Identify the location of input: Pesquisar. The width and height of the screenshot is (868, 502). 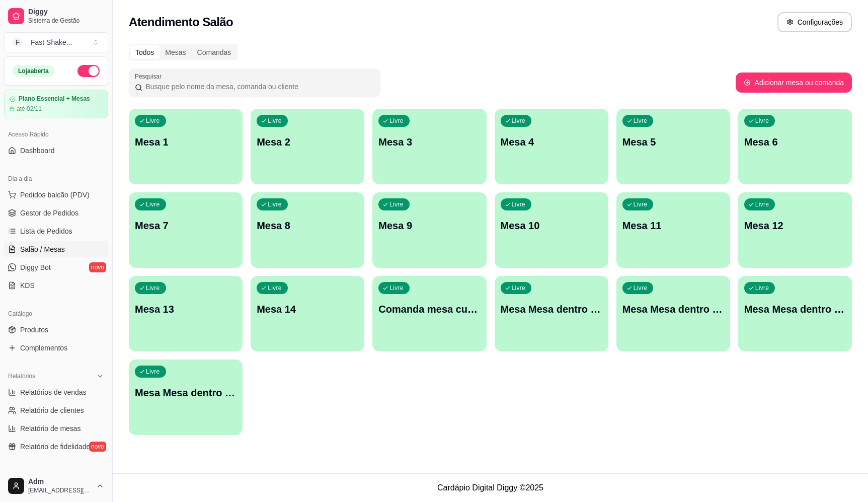
(258, 87).